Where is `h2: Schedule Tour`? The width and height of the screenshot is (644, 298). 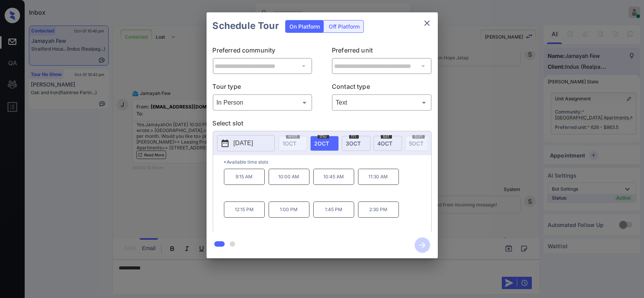 h2: Schedule Tour is located at coordinates (246, 26).